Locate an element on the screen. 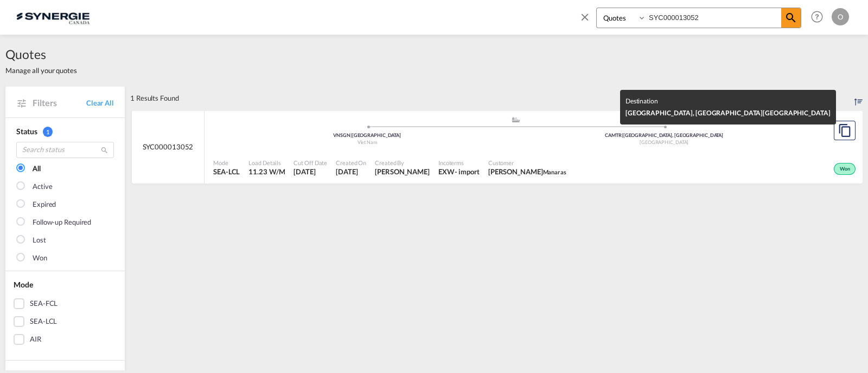 The height and width of the screenshot is (373, 868). span: Quotes is located at coordinates (42, 55).